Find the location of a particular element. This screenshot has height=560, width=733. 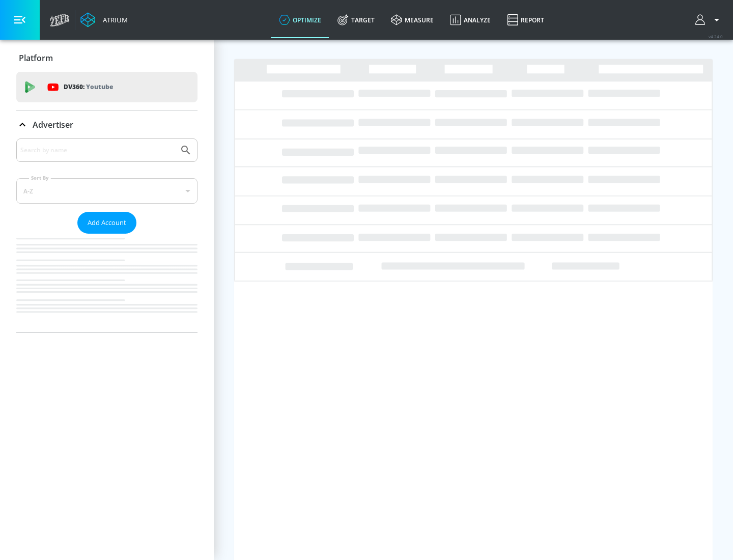

span: Add Account is located at coordinates (106, 222).